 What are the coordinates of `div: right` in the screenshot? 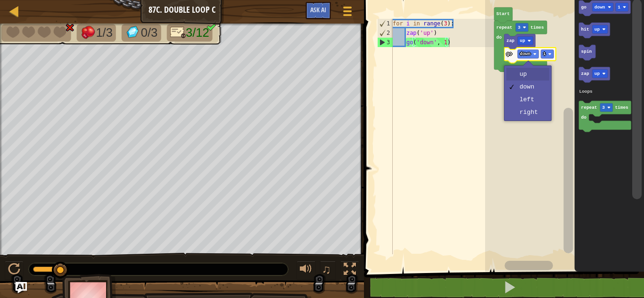 It's located at (531, 112).